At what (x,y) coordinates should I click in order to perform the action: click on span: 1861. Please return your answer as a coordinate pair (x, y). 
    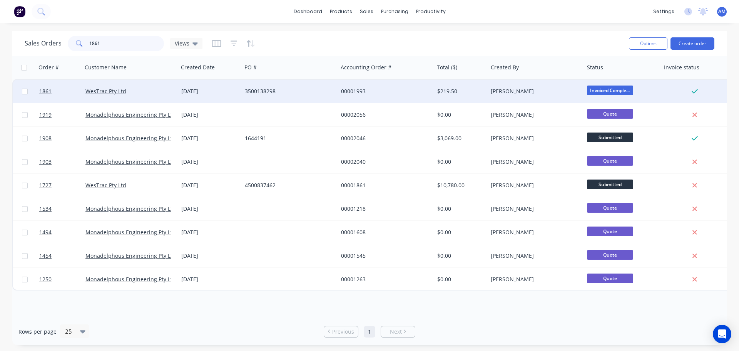
    Looking at the image, I should click on (45, 91).